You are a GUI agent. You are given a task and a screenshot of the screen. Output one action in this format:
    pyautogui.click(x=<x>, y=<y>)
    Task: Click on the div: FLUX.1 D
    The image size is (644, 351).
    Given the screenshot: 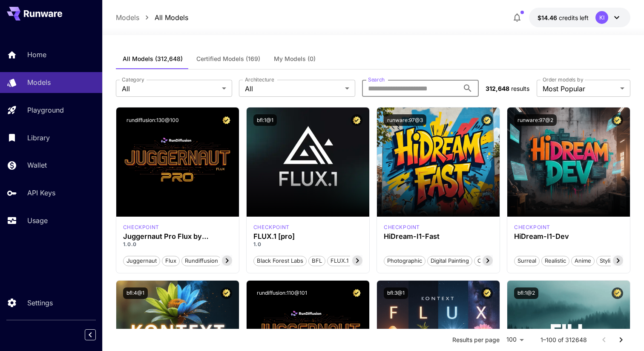 What is the action you would take?
    pyautogui.click(x=141, y=227)
    